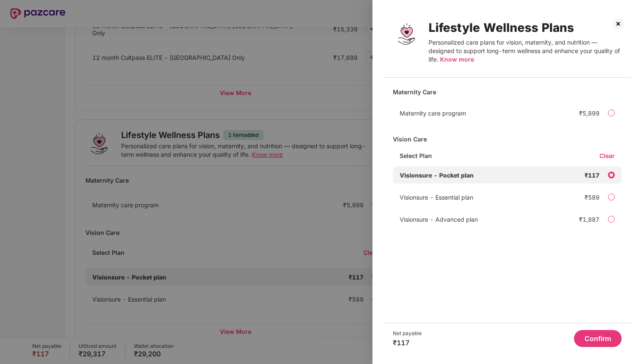  What do you see at coordinates (408, 334) in the screenshot?
I see `div: Net payable` at bounding box center [408, 334].